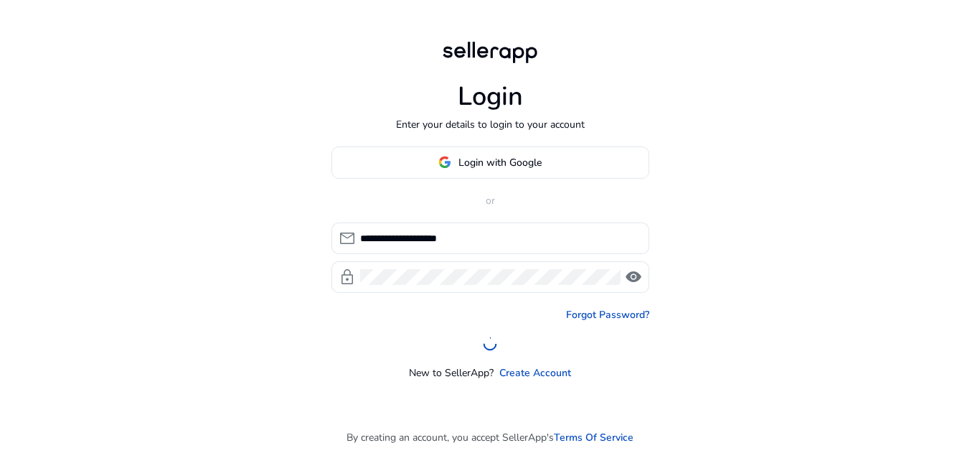 This screenshot has height=458, width=980. What do you see at coordinates (490, 124) in the screenshot?
I see `p: Enter your details to login to your account` at bounding box center [490, 124].